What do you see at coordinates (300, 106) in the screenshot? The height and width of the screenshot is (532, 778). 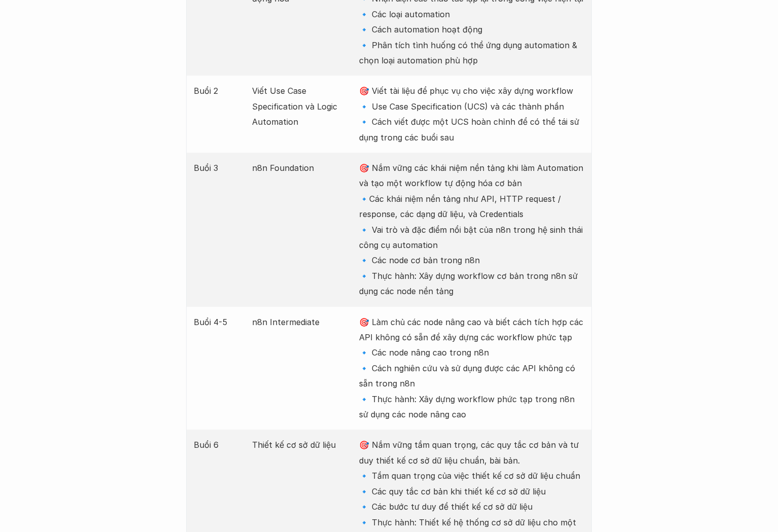 I see `p: Viết Use Case Specification và Logic Automation` at bounding box center [300, 106].